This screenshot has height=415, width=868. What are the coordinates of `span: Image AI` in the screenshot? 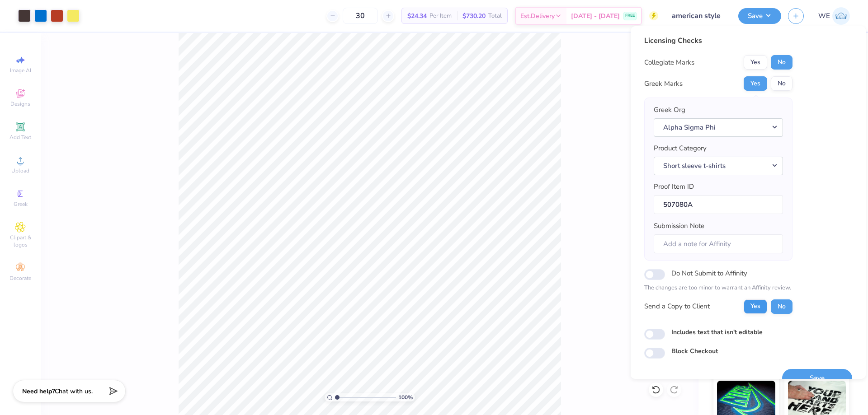 It's located at (20, 70).